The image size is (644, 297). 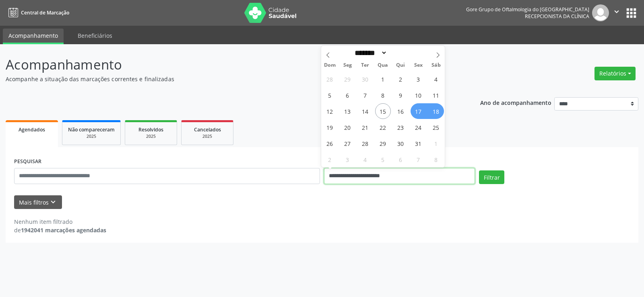 What do you see at coordinates (401, 159) in the screenshot?
I see `span: Novembro 6, 2025` at bounding box center [401, 159].